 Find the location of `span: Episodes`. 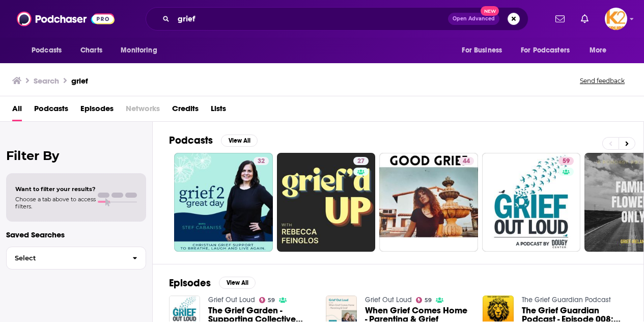

span: Episodes is located at coordinates (97, 110).